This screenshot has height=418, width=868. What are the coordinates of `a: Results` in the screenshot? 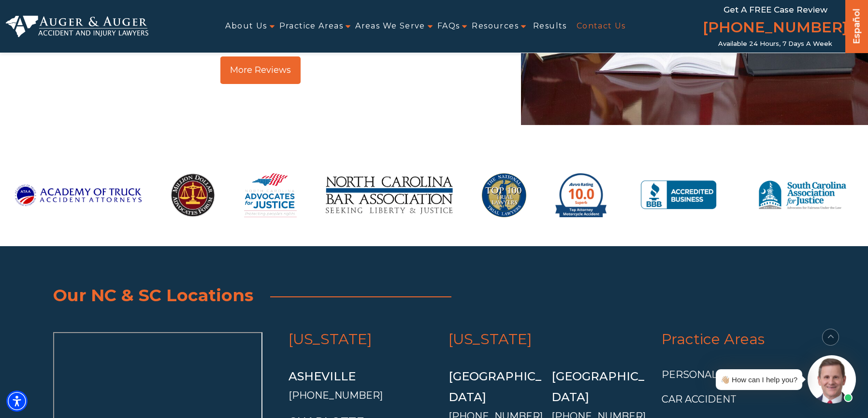 It's located at (550, 26).